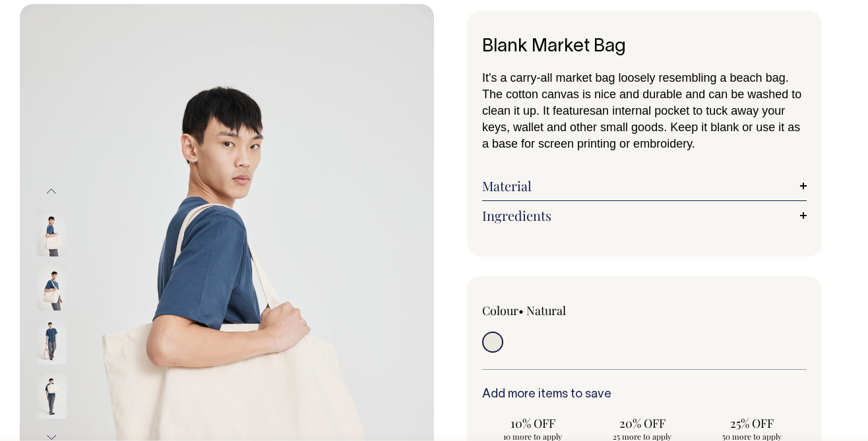 The image size is (868, 441). What do you see at coordinates (641, 127) in the screenshot?
I see `span: an internal pocket to tuck away your keys, wallet and other small goods. Keep it blank or use it ...` at bounding box center [641, 127].